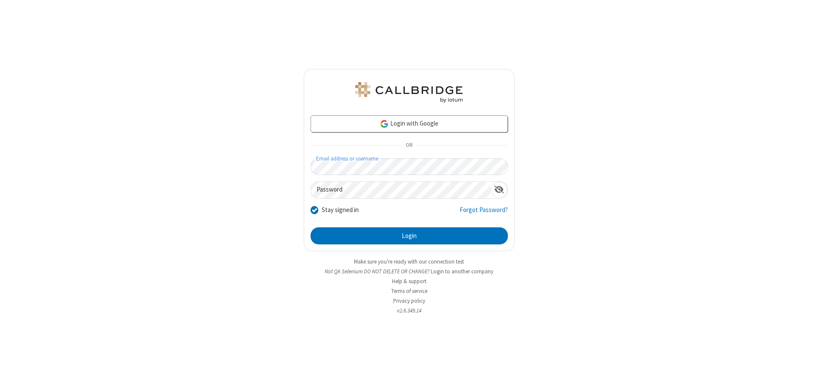 The width and height of the screenshot is (818, 390). What do you see at coordinates (401, 190) in the screenshot?
I see `input: Password` at bounding box center [401, 190].